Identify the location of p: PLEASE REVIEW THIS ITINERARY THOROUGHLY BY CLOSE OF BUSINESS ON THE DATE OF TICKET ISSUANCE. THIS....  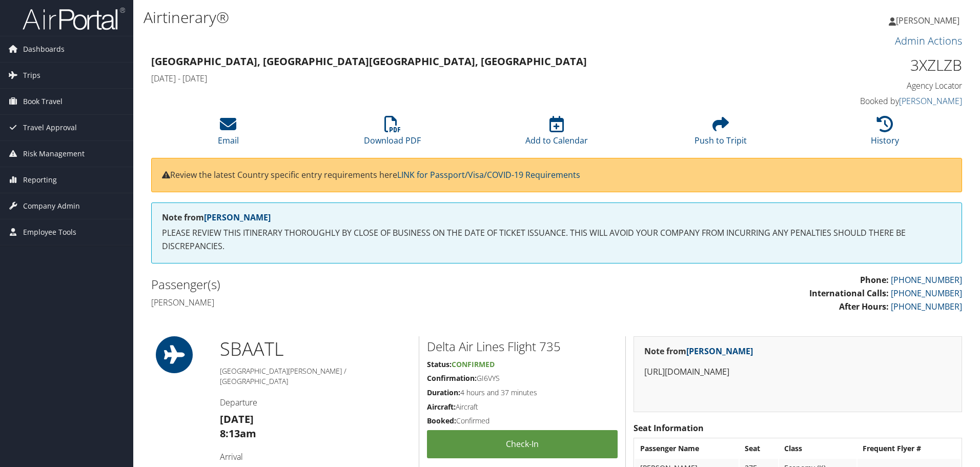
(557, 240).